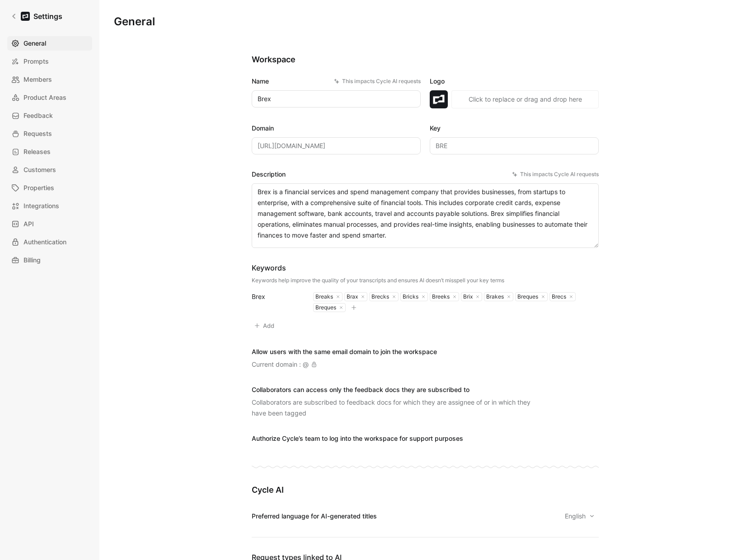 The height and width of the screenshot is (560, 751). What do you see at coordinates (50, 152) in the screenshot?
I see `a: Releases` at bounding box center [50, 152].